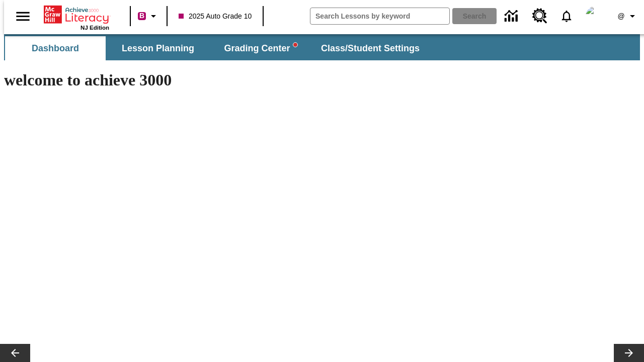 This screenshot has height=362, width=644. Describe the element at coordinates (215, 16) in the screenshot. I see `span: 2025 Auto Grade 10` at that location.